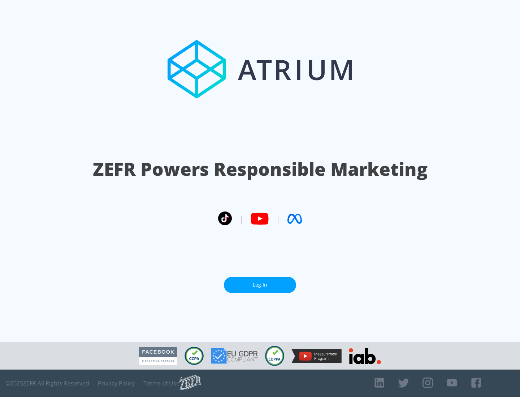  What do you see at coordinates (260, 285) in the screenshot?
I see `a: Log In` at bounding box center [260, 285].